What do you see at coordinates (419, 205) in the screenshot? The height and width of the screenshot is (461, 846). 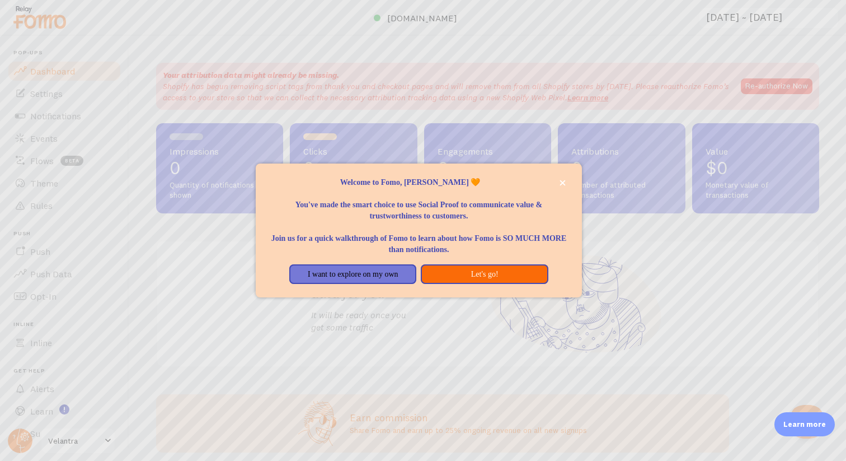 I see `p: You've made the smart choice to use Social Proof to communicate value & trustworthiness to custom...` at bounding box center [419, 205].